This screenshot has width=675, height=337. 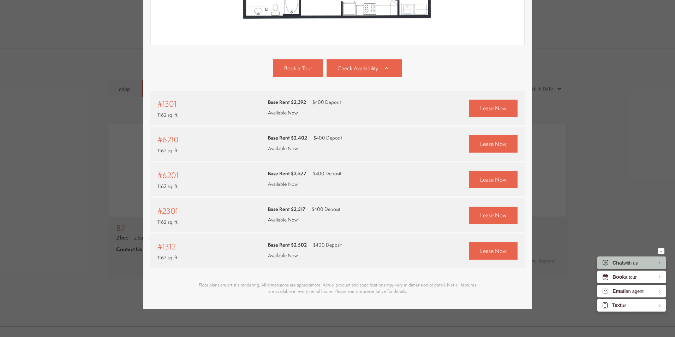 What do you see at coordinates (168, 175) in the screenshot?
I see `span: #6201` at bounding box center [168, 175].